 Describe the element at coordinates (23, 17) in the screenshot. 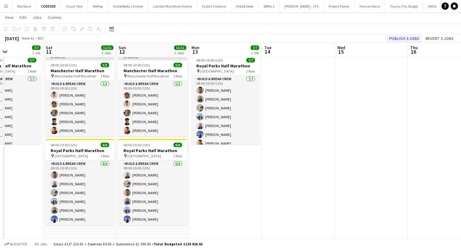

I see `span: Edit` at that location.